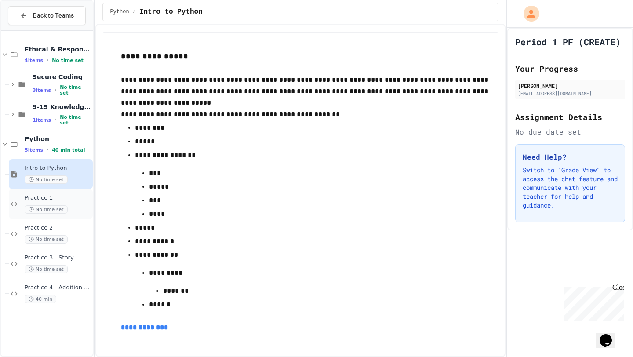 This screenshot has height=357, width=633. What do you see at coordinates (58, 287) in the screenshot?
I see `span: Practice 4 - Addition Calculator` at bounding box center [58, 287].